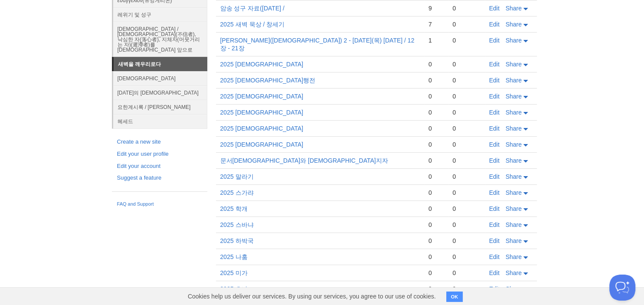 Image resolution: width=644 pixels, height=305 pixels. Describe the element at coordinates (160, 64) in the screenshot. I see `a: 새벽을 깨우리로다` at that location.